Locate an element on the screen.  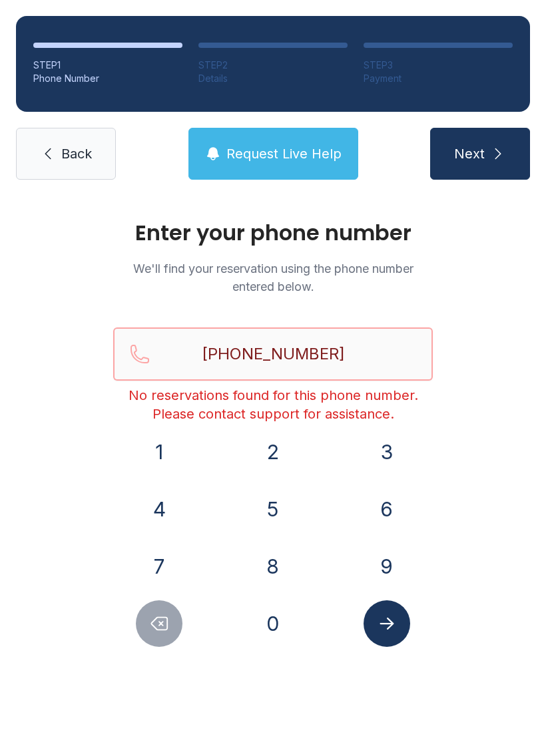
input: Reservation phone number is located at coordinates (273, 354).